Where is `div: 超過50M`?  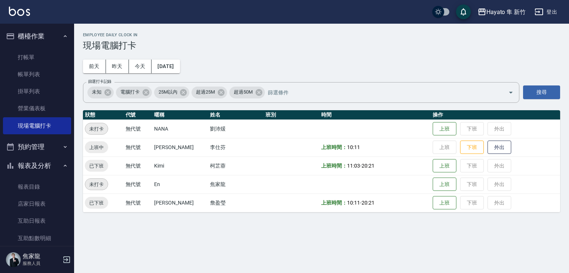
div: 超過50M is located at coordinates (247, 93).